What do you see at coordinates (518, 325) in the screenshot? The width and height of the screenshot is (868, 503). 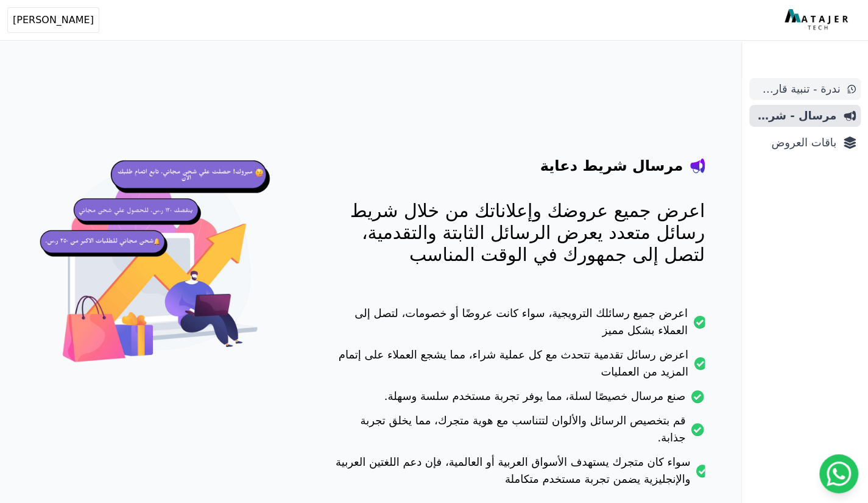 I see `li: اعرض جميع رسائلك الترويجية، سواء كانت عروضًا أو خصومات، لتصل إلى العملاء بشكل مميز` at bounding box center [518, 325].